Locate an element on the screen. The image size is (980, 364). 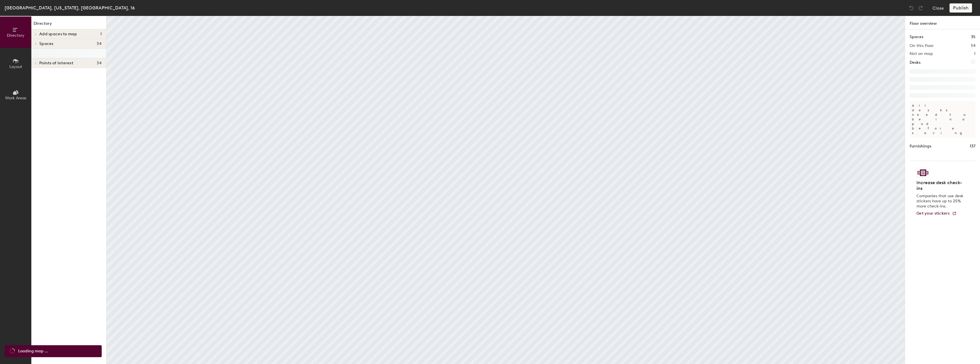
h2: 1 is located at coordinates (975, 54).